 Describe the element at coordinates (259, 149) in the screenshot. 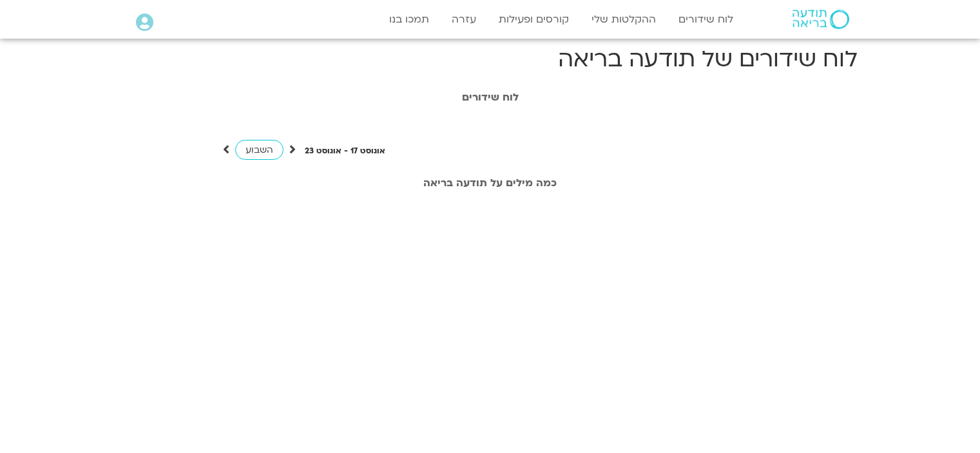

I see `a: השבוע` at that location.